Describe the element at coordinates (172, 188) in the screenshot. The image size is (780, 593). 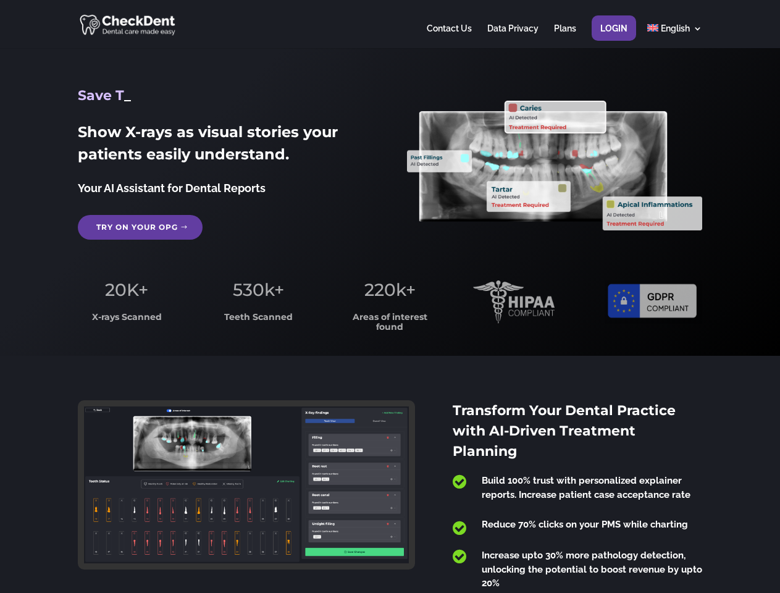
I see `span: Your AI Assistant for Dental Reports` at that location.